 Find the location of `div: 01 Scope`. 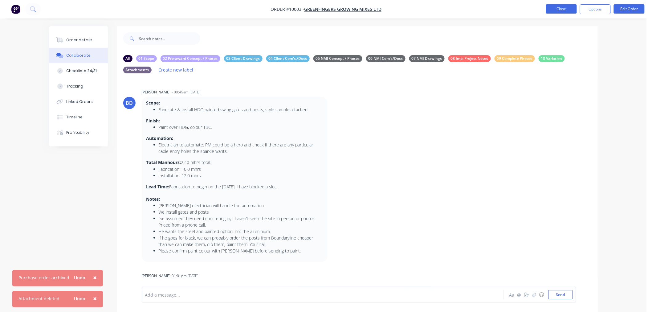

div: 01 Scope is located at coordinates (146, 59).